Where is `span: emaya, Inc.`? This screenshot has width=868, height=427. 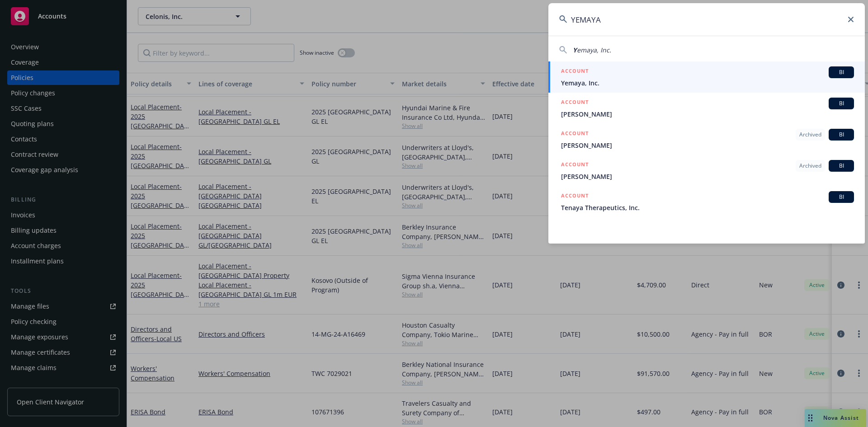 span: emaya, Inc. is located at coordinates (594, 50).